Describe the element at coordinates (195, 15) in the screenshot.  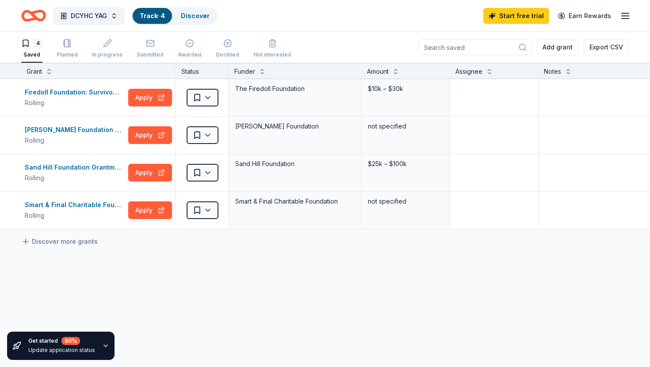
I see `a: Discover` at that location.